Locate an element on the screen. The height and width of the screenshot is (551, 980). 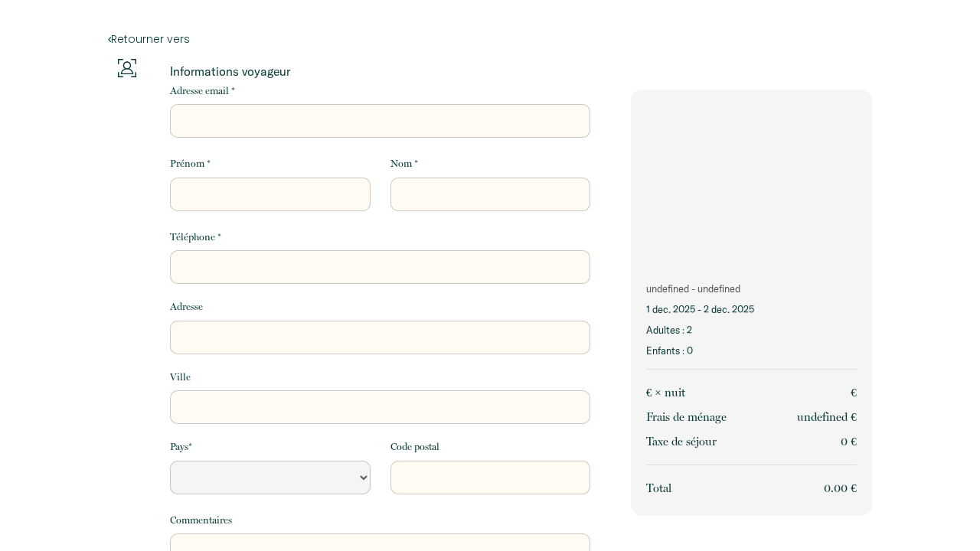
img: guests-info is located at coordinates (127, 68).